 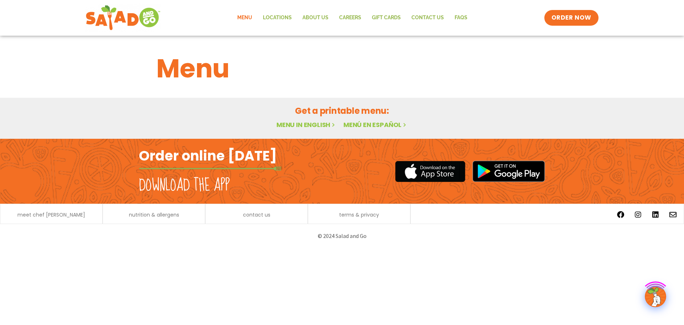 I want to click on a: Menu in English, so click(x=307, y=124).